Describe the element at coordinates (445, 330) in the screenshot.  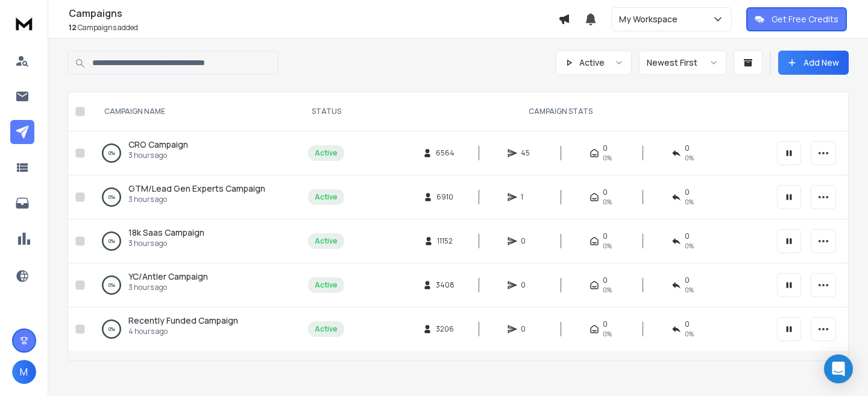
I see `span: 3206` at that location.